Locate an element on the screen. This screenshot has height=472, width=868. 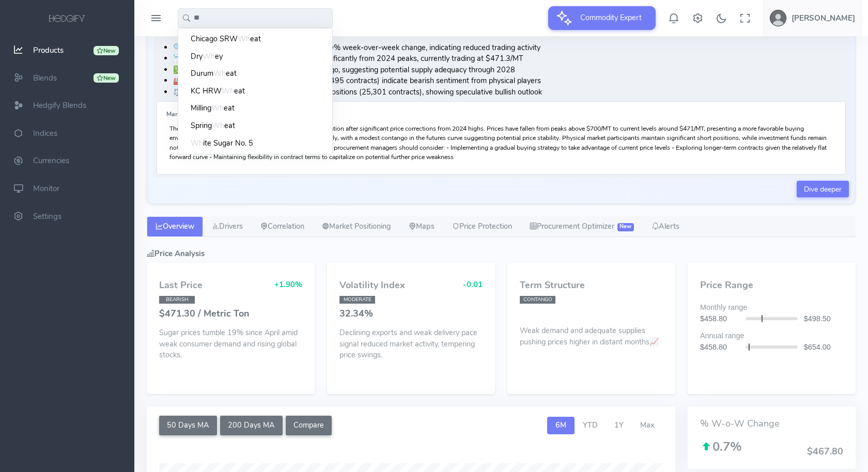
span: Commodity Expert is located at coordinates (611, 17).